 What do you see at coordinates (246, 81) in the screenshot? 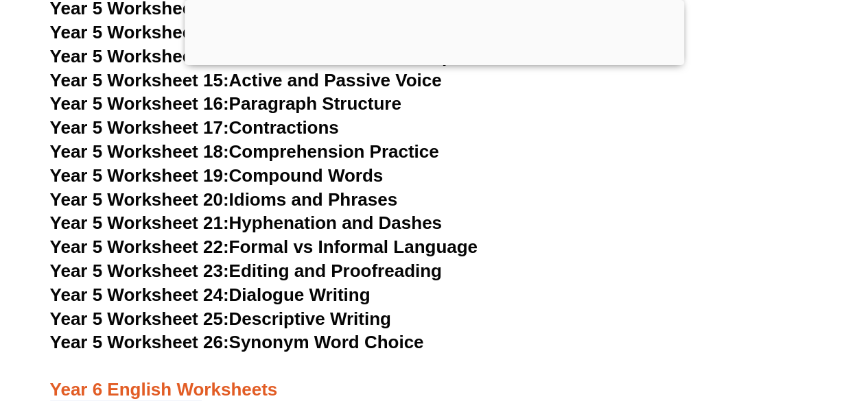
I see `a: Year 5 Worksheet 15:Active and Passive Voice` at bounding box center [246, 81].